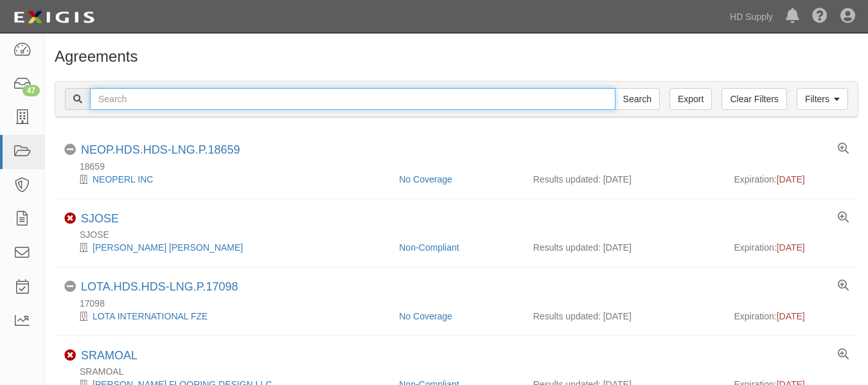 Image resolution: width=868 pixels, height=385 pixels. I want to click on i: Help Center - Complianz, so click(820, 16).